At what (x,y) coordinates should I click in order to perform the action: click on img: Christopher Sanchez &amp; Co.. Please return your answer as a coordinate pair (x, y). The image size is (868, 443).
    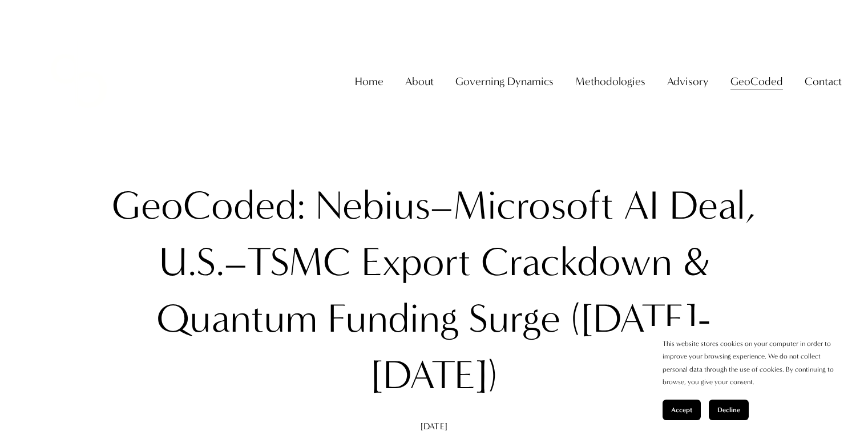
    Looking at the image, I should click on (79, 81).